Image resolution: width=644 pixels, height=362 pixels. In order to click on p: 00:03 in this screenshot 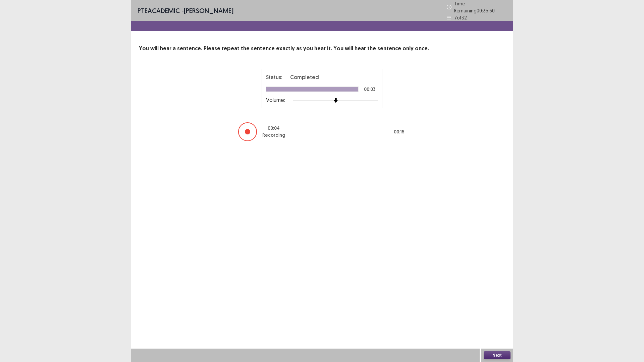, I will do `click(370, 89)`.